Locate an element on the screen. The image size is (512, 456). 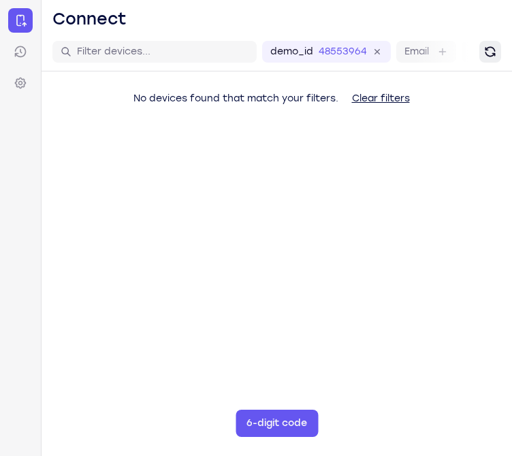
button: Clear filters is located at coordinates (380, 99).